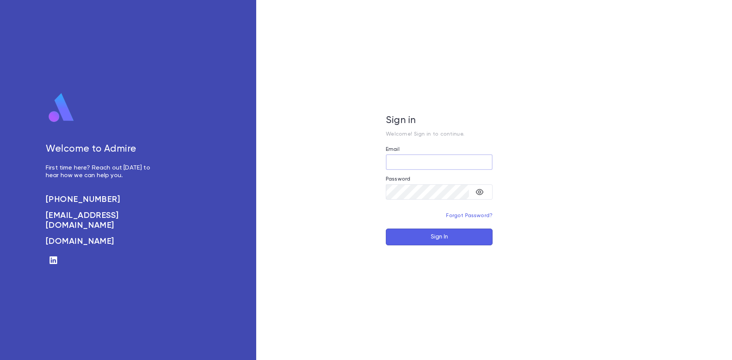  I want to click on a: Forgot Password?, so click(469, 216).